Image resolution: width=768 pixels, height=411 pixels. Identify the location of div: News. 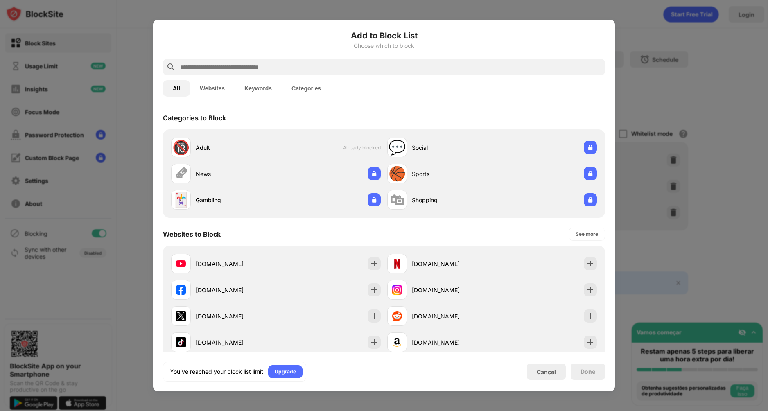
(236, 174).